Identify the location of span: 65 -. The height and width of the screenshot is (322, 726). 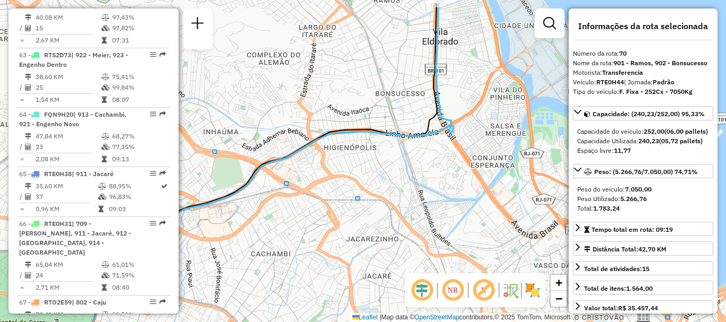
(66, 174).